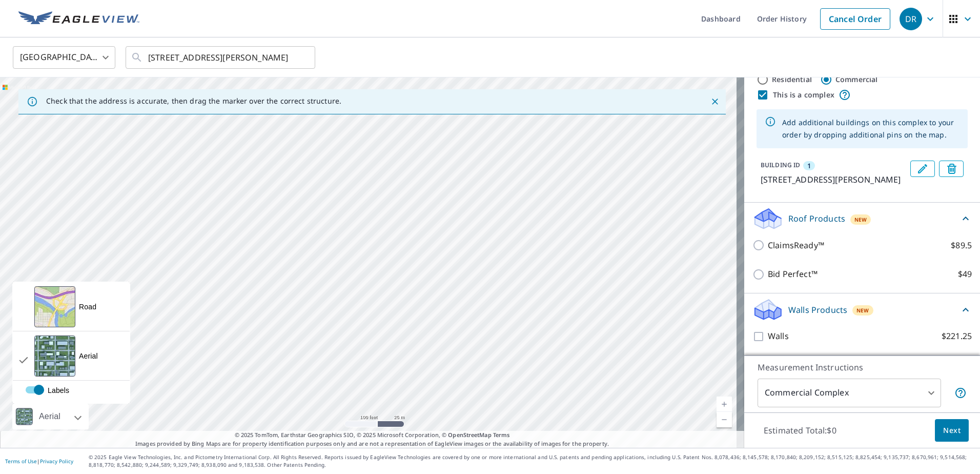 This screenshot has width=980, height=474. What do you see at coordinates (56, 461) in the screenshot?
I see `a: Privacy Policy` at bounding box center [56, 461].